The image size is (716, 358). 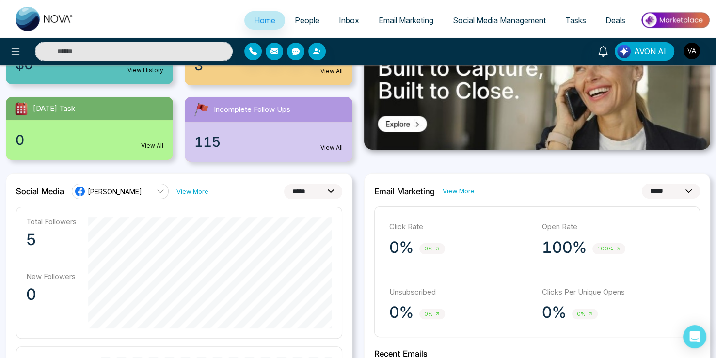 What do you see at coordinates (613, 292) in the screenshot?
I see `p: Clicks Per Unique Opens` at bounding box center [613, 292].